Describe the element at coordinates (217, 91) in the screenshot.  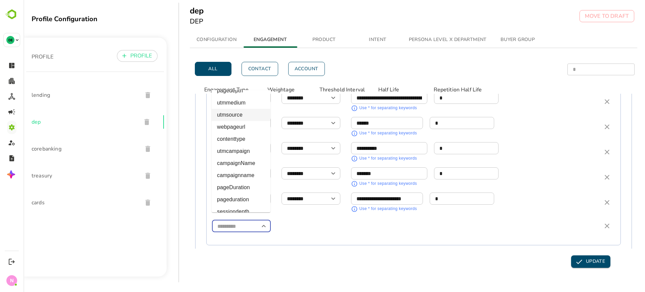
I see `li: pagedepth` at that location.